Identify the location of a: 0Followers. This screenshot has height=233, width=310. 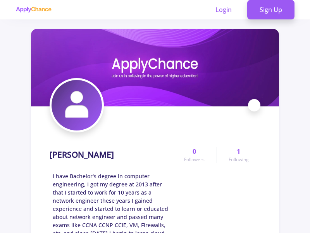
(194, 155).